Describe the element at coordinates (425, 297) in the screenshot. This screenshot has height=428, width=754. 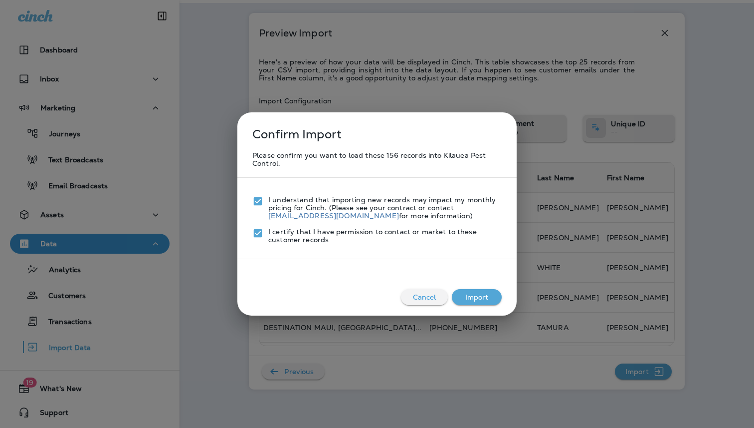
I see `p: Cancel` at that location.